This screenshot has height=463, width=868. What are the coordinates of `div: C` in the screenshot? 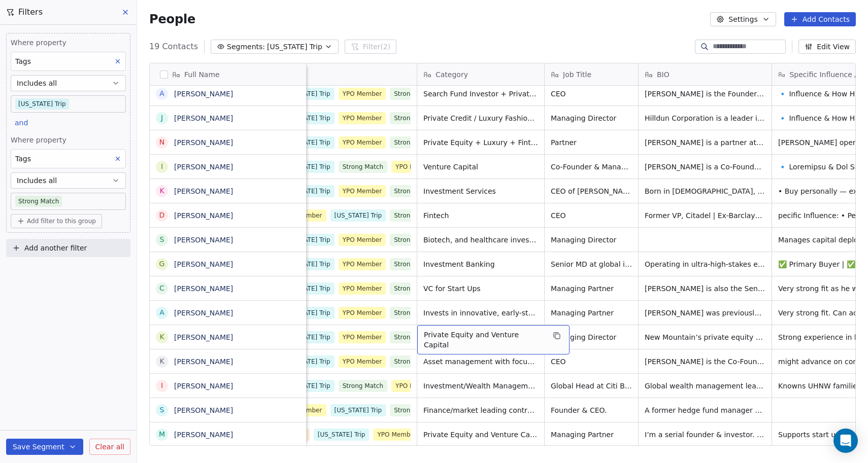 It's located at (162, 288).